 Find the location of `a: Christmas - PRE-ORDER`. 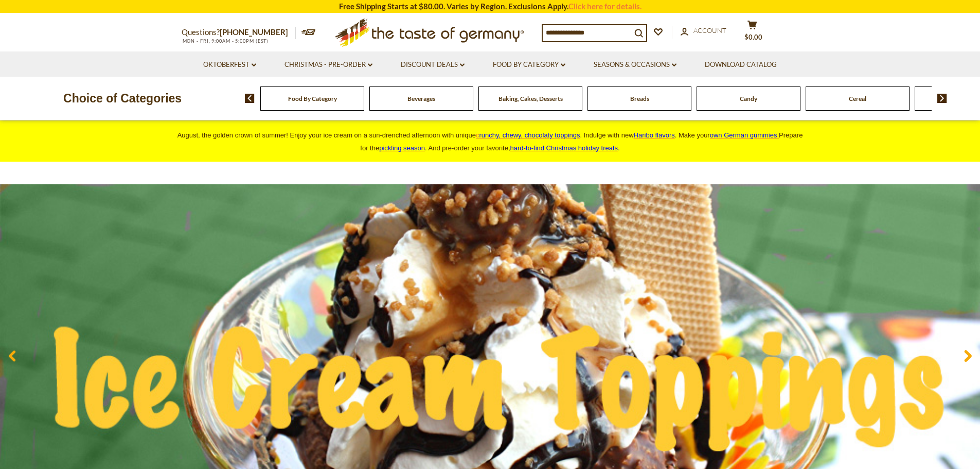

a: Christmas - PRE-ORDER is located at coordinates (328, 65).